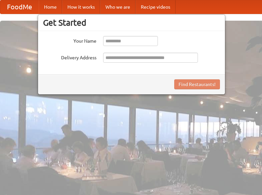 Image resolution: width=262 pixels, height=195 pixels. Describe the element at coordinates (19, 7) in the screenshot. I see `a: FoodMe` at that location.